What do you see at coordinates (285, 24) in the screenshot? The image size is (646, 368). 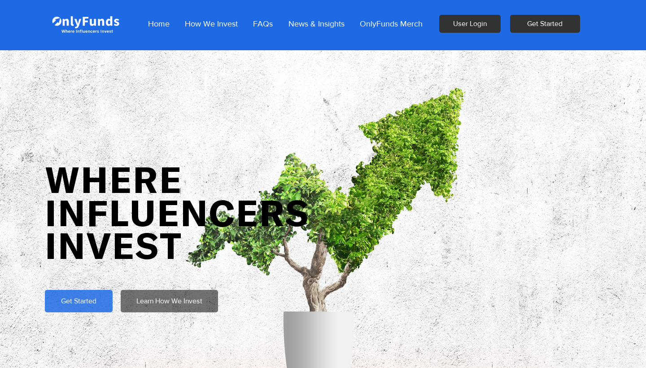 I see `nav: Site` at bounding box center [285, 24].